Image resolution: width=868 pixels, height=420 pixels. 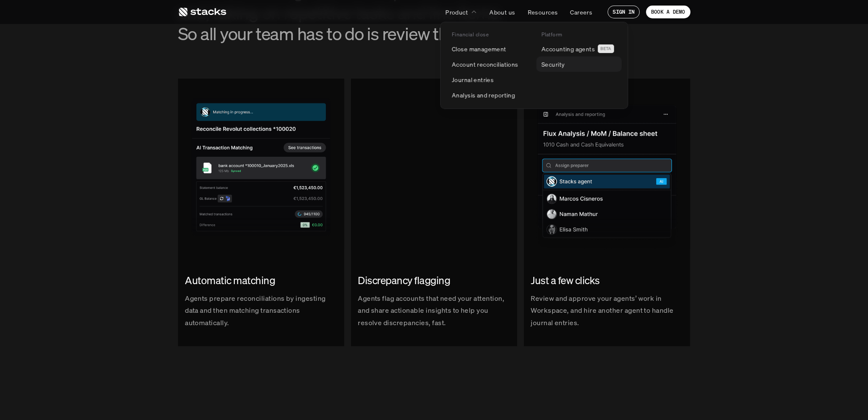 I want to click on p: Review and approve your agents’ work in Workspace, and hire another agent to handle journal entries., so click(x=607, y=310).